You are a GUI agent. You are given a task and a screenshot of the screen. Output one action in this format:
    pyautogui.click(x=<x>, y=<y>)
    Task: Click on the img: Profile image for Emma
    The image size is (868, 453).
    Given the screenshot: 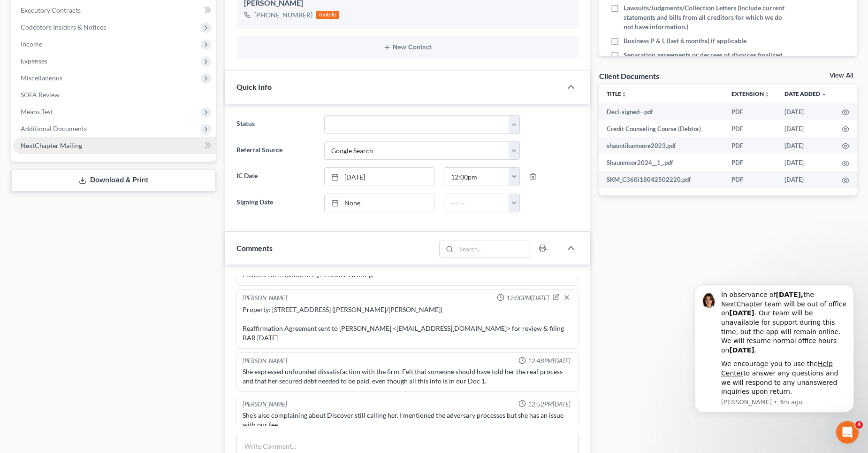 What is the action you would take?
    pyautogui.click(x=28, y=24)
    